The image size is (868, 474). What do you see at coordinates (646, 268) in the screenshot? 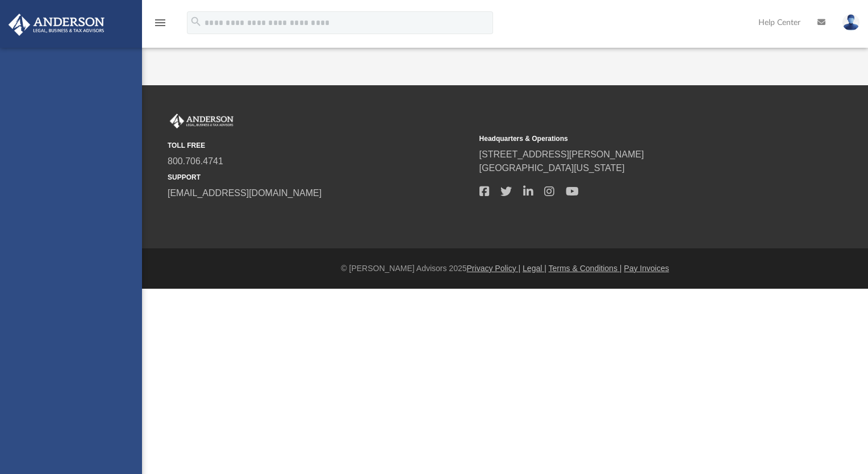
I see `a: Pay Invoices` at bounding box center [646, 268].